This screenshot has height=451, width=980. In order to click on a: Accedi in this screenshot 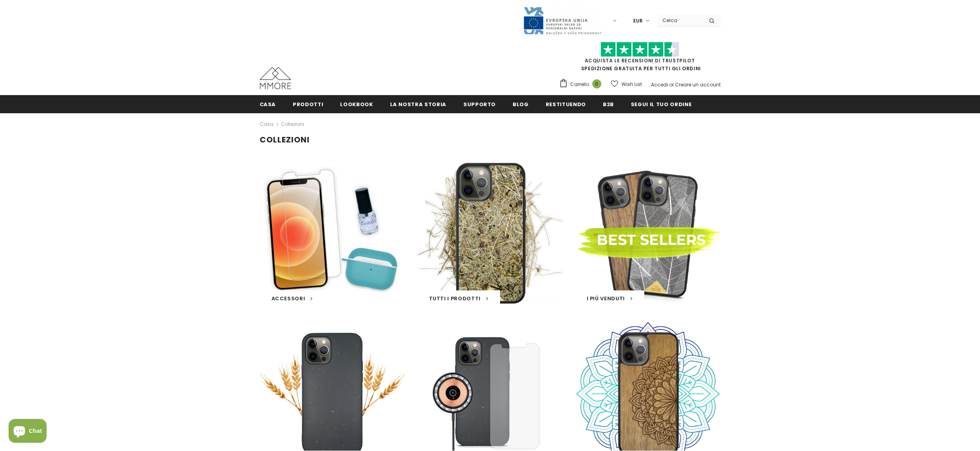, I will do `click(659, 84)`.